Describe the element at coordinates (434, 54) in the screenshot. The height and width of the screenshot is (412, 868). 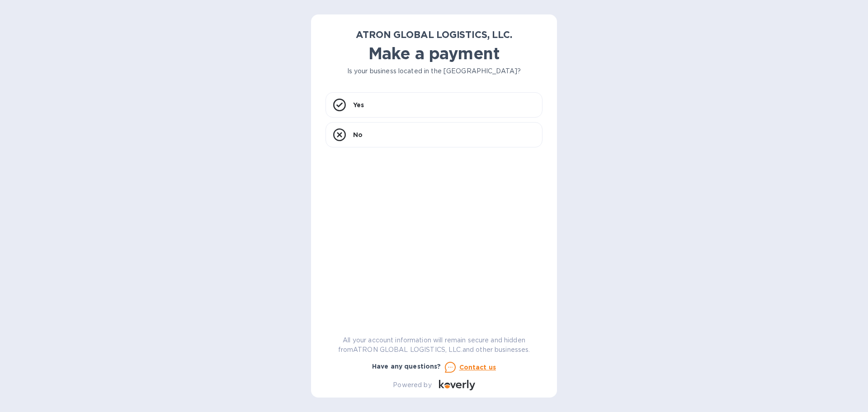
I see `h1: Make a payment` at that location.